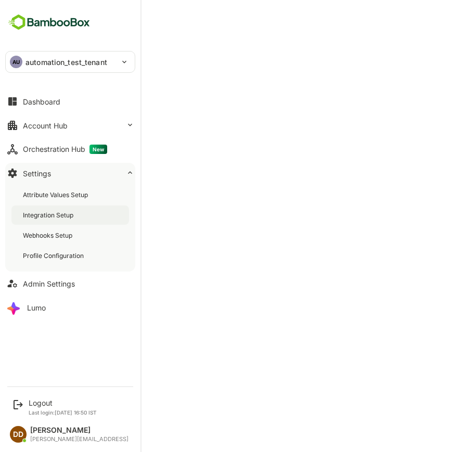 This screenshot has height=452, width=476. What do you see at coordinates (65, 149) in the screenshot?
I see `div: Orchestration Hub` at bounding box center [65, 149].